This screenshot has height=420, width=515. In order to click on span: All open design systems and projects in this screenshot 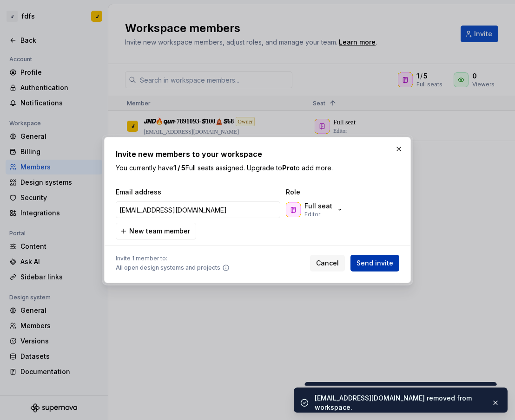, I will do `click(168, 268)`.